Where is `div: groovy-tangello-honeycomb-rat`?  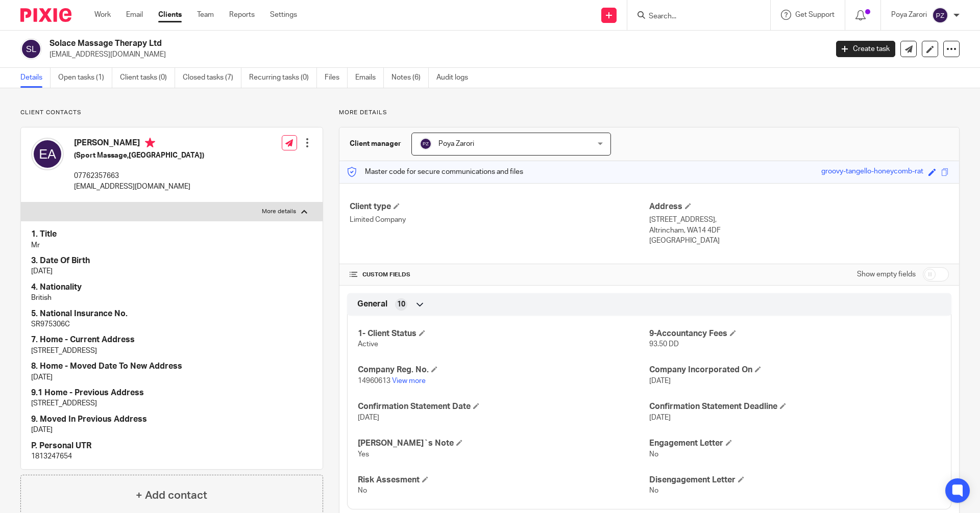 div: groovy-tangello-honeycomb-rat is located at coordinates (872, 172).